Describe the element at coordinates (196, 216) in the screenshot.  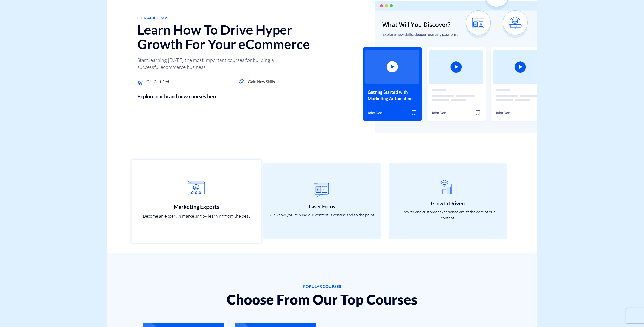
I see `p: Become an expert in marketing by learning from the best` at that location.